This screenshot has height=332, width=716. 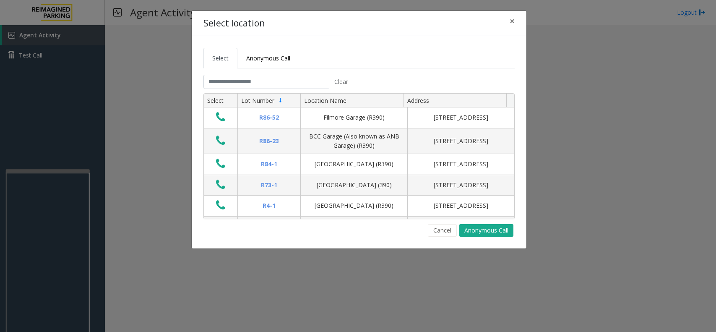 What do you see at coordinates (354, 141) in the screenshot?
I see `div: BCC Garage (Also known as ANB Garage) (R390)` at bounding box center [354, 141].